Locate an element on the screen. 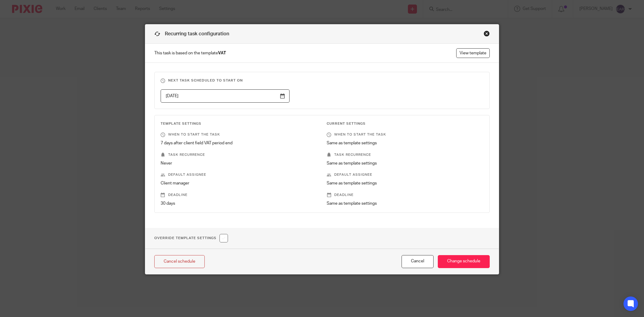 Image resolution: width=644 pixels, height=317 pixels. h3: Current Settings is located at coordinates (405, 124).